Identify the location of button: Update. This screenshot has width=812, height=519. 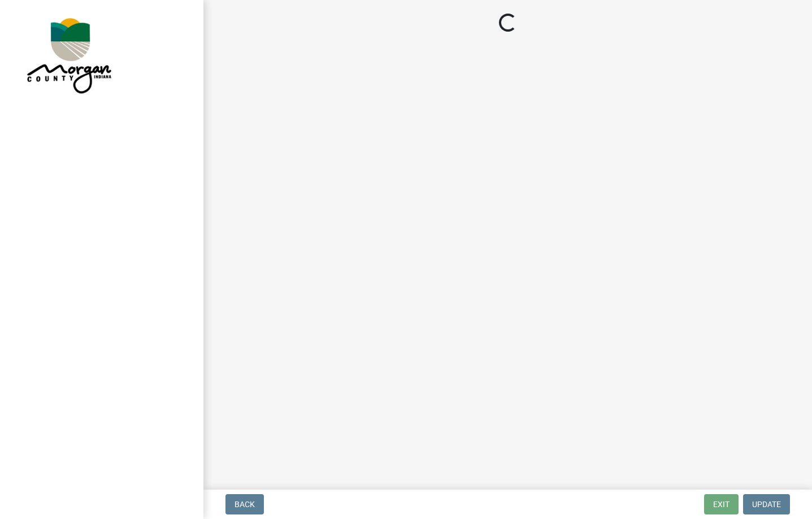
(767, 504).